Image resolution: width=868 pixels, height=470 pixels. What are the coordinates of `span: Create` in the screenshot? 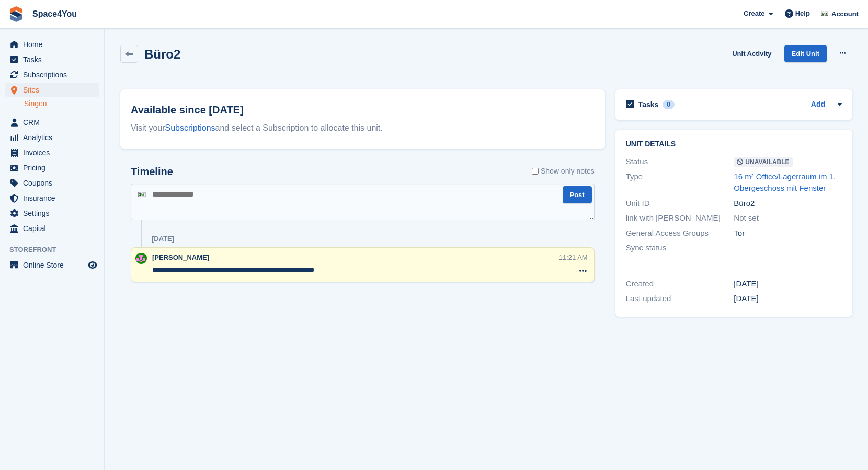 It's located at (754, 14).